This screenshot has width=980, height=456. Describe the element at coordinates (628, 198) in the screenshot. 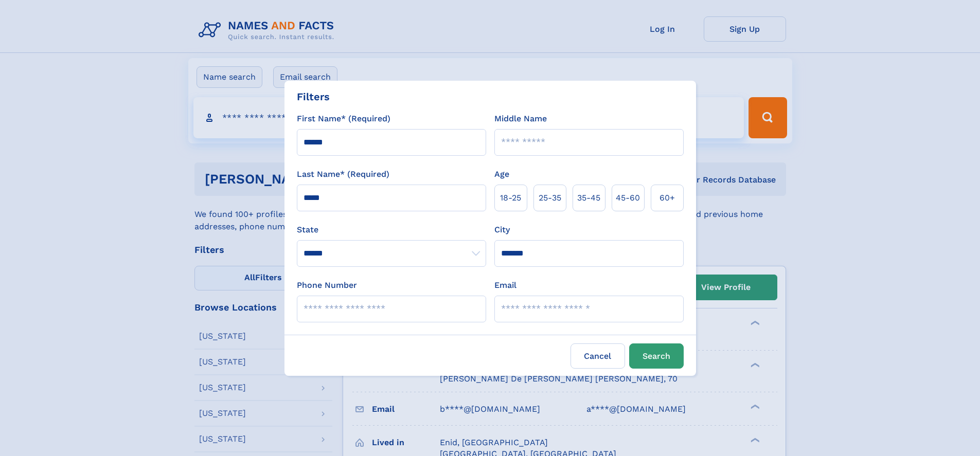

I see `span: 45‑60` at that location.